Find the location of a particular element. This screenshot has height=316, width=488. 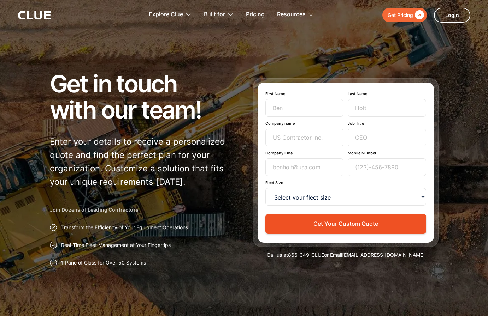

label: Fleet Size is located at coordinates (345, 183).